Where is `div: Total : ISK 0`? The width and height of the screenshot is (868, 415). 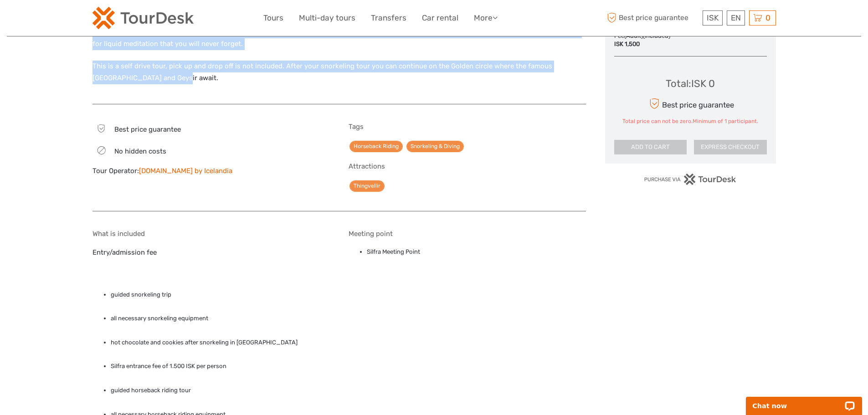 div: Total : ISK 0 is located at coordinates (690, 83).